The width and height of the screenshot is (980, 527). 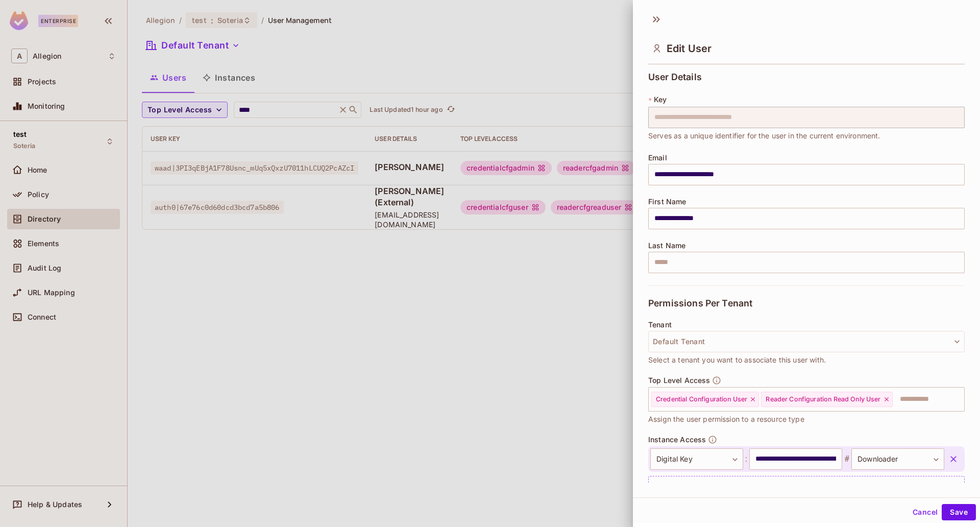 What do you see at coordinates (959, 512) in the screenshot?
I see `button: Save` at bounding box center [959, 512].